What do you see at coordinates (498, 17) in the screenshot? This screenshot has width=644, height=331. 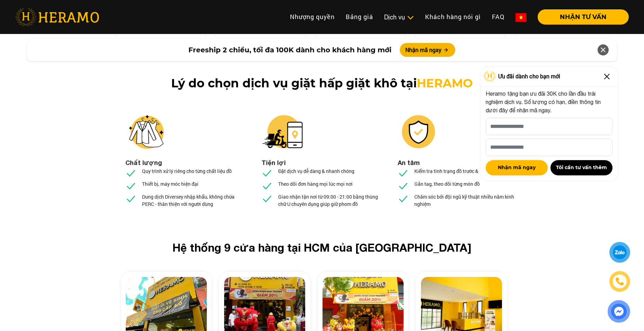 I see `a: FAQ` at bounding box center [498, 17].